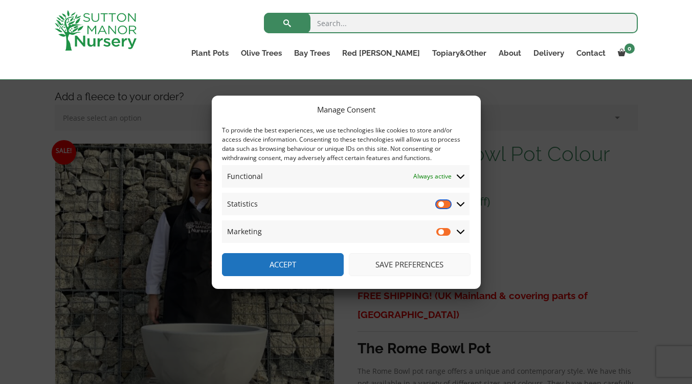 The width and height of the screenshot is (692, 384). What do you see at coordinates (210, 53) in the screenshot?
I see `a: Plant Pots` at bounding box center [210, 53].